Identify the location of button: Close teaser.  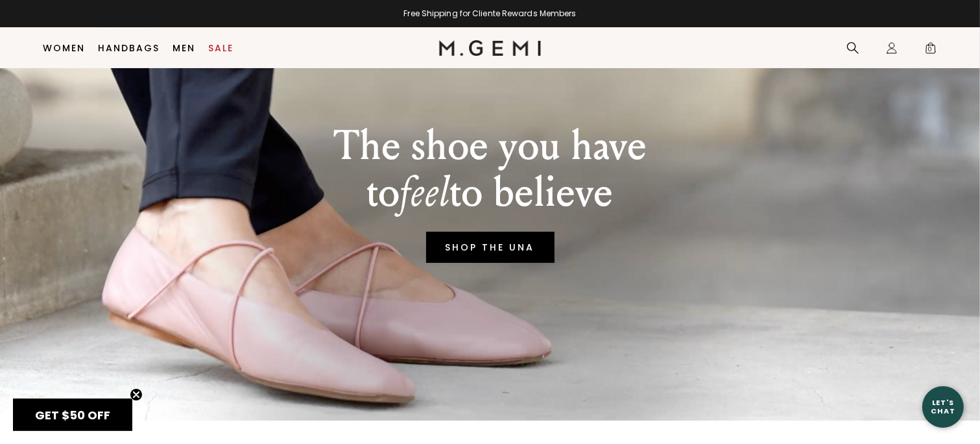
(136, 395).